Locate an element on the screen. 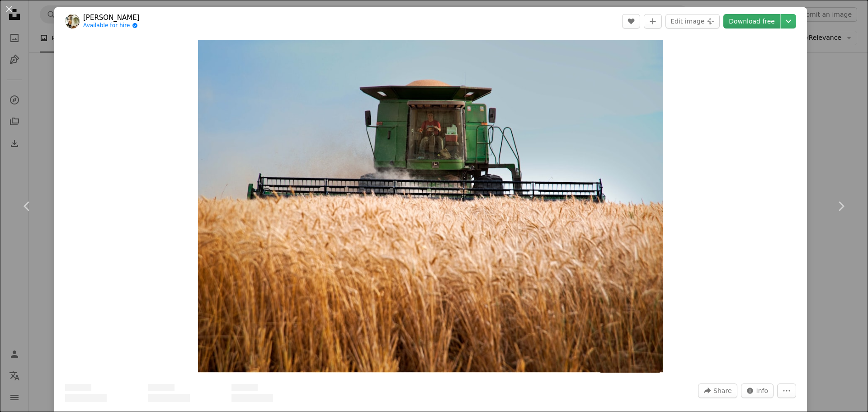 The image size is (868, 412). button: Add to Collection is located at coordinates (653, 21).